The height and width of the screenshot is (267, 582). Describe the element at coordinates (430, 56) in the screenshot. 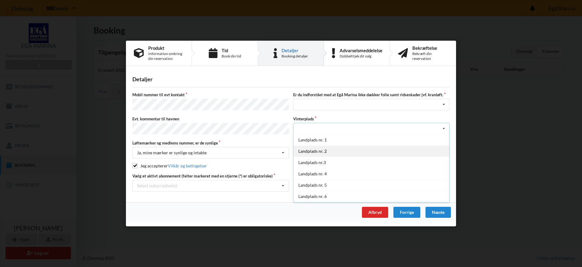

I see `div: Bekræft din reservation` at that location.